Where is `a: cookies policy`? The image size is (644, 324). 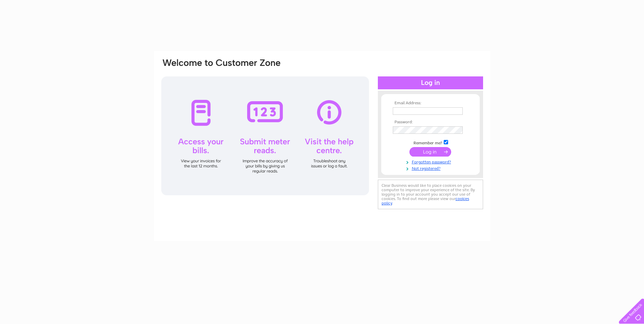
a: cookies policy is located at coordinates (426, 201).